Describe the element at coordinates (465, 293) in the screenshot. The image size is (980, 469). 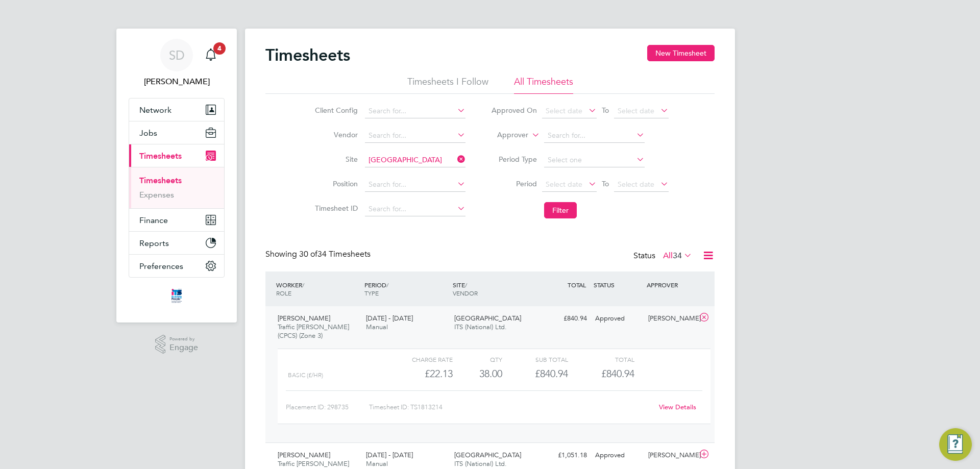
I see `span: VENDOR` at that location.